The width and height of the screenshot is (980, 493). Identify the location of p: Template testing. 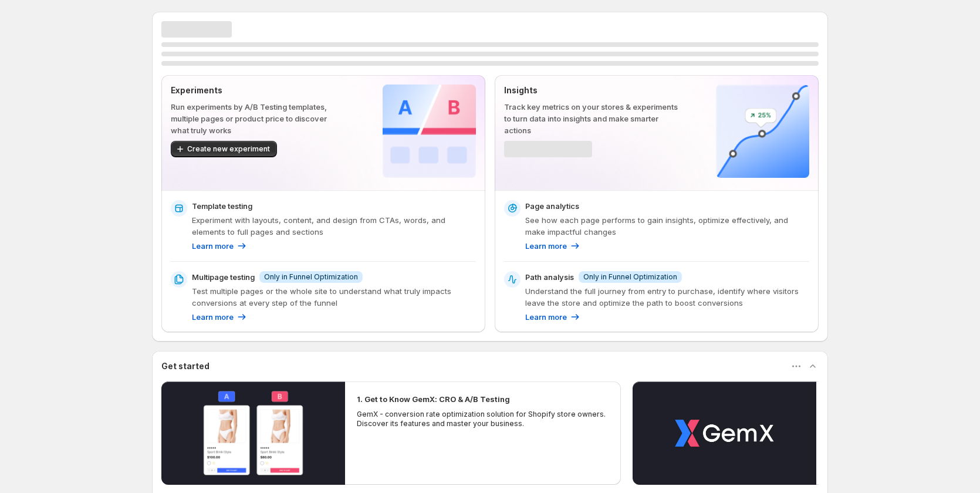
(222, 206).